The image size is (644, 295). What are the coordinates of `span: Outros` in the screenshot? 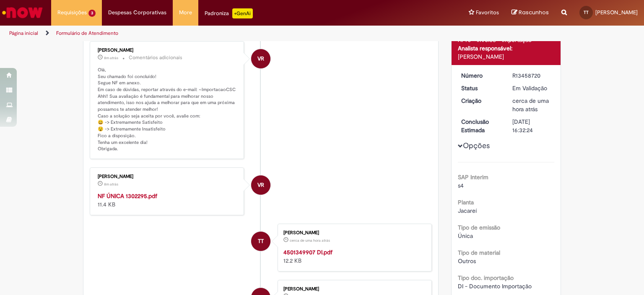 It's located at (467, 260).